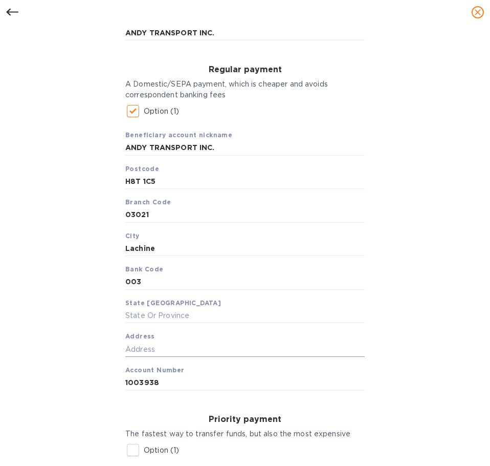 Image resolution: width=490 pixels, height=466 pixels. I want to click on input: Branch Code, so click(245, 215).